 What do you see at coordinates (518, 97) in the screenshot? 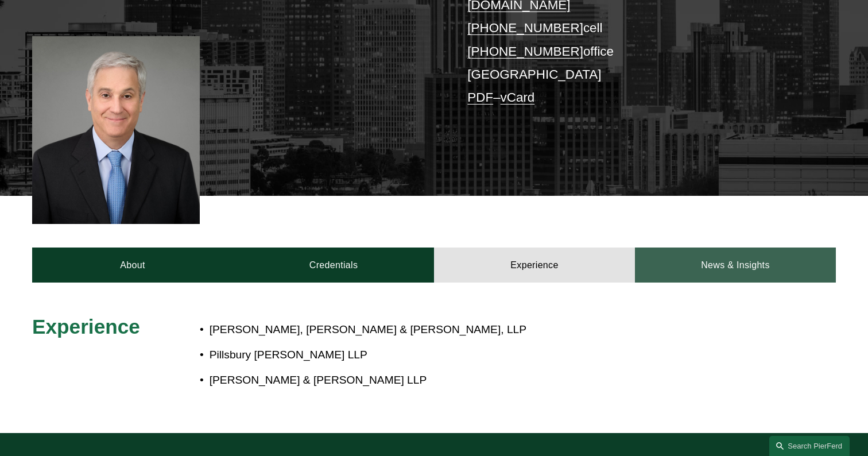
I see `a: vCard` at bounding box center [518, 97].